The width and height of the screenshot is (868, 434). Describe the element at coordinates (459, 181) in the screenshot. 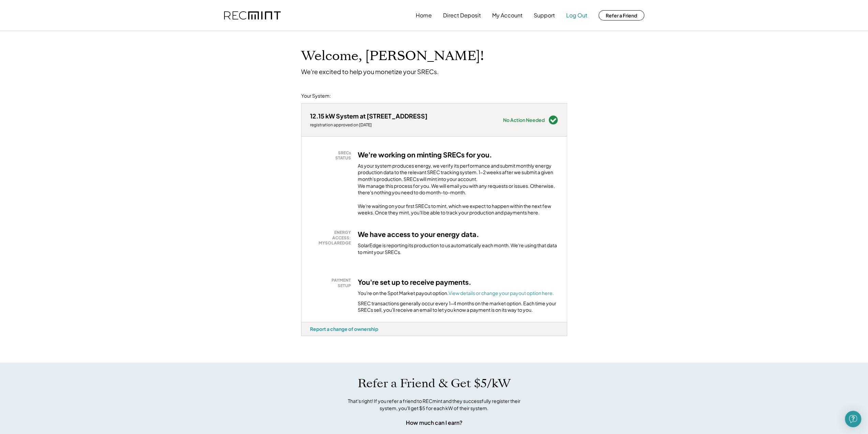

I see `div: As your system produces energy, we verify its performance and submit monthly energy production da...` at that location.